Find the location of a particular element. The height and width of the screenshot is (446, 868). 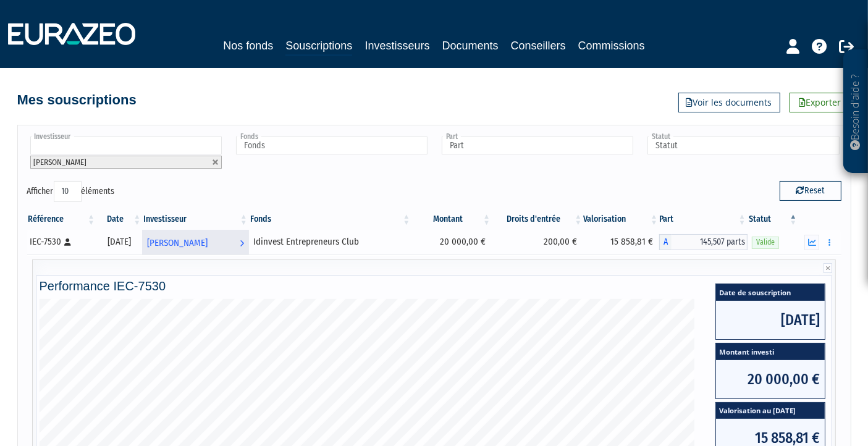

th: Investisseur: activer pour trier la colonne par ordre croissant is located at coordinates (195, 220).